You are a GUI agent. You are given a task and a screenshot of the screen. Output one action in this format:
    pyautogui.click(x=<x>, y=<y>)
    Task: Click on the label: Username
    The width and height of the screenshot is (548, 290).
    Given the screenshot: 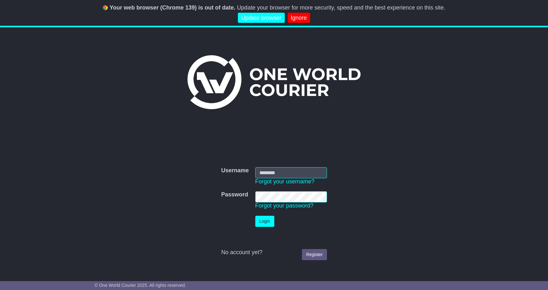 What is the action you would take?
    pyautogui.click(x=235, y=171)
    